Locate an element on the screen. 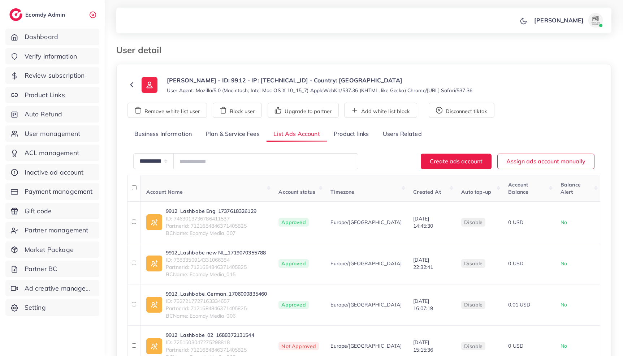 The height and width of the screenshot is (356, 623). span: 0.01 USD is located at coordinates (519, 305).